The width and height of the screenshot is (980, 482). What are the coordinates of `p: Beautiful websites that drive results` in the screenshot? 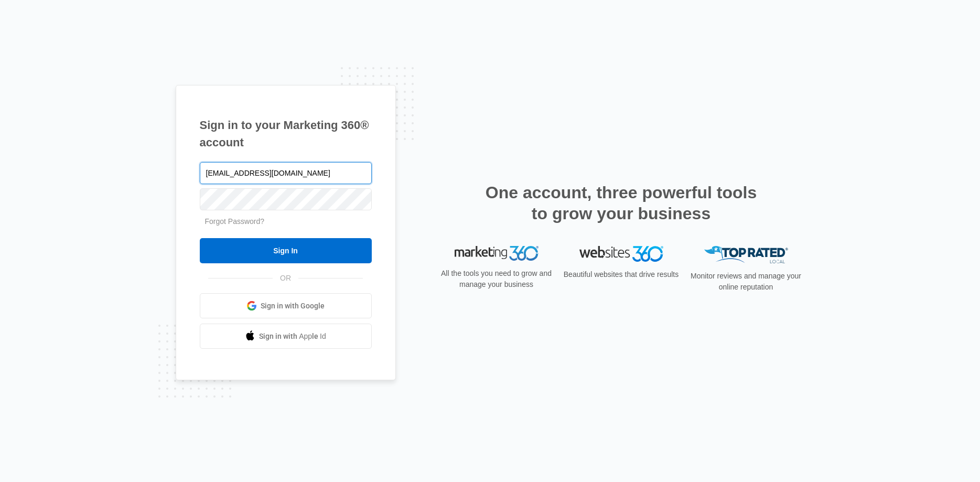 It's located at (621, 274).